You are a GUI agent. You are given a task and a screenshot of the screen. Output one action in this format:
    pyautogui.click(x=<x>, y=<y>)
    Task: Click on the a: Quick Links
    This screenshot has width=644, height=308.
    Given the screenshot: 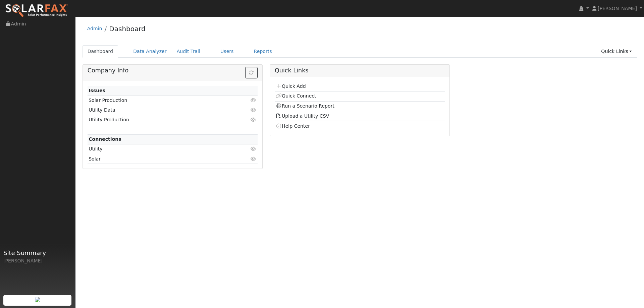 What is the action you would take?
    pyautogui.click(x=616, y=51)
    